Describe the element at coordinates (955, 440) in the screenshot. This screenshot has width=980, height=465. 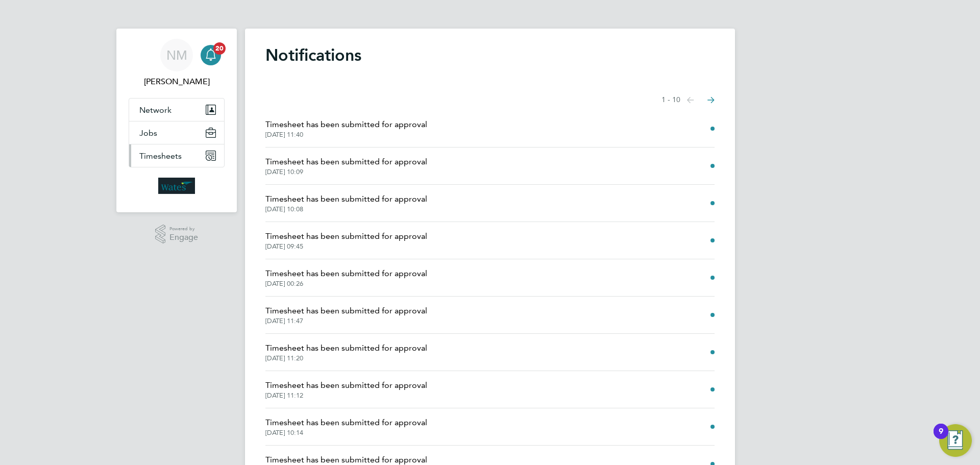
I see `button: Open Resource Center, 9 new notifications` at that location.